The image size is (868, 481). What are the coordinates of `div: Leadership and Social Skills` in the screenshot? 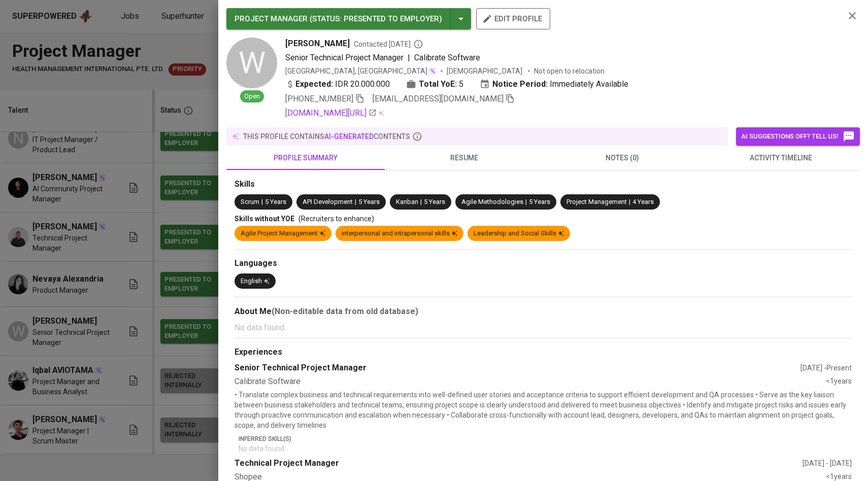 It's located at (519, 233).